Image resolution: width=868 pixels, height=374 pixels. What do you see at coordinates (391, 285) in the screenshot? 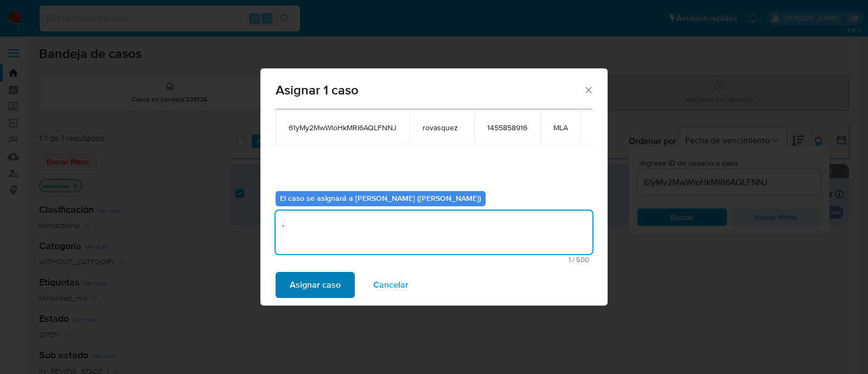
I see `button: Cancelar` at bounding box center [391, 285].